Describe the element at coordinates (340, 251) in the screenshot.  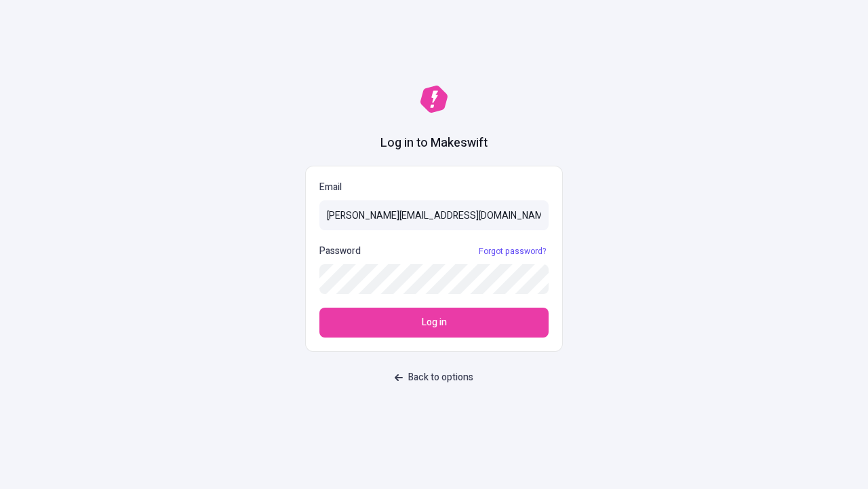
I see `p: Password` at that location.